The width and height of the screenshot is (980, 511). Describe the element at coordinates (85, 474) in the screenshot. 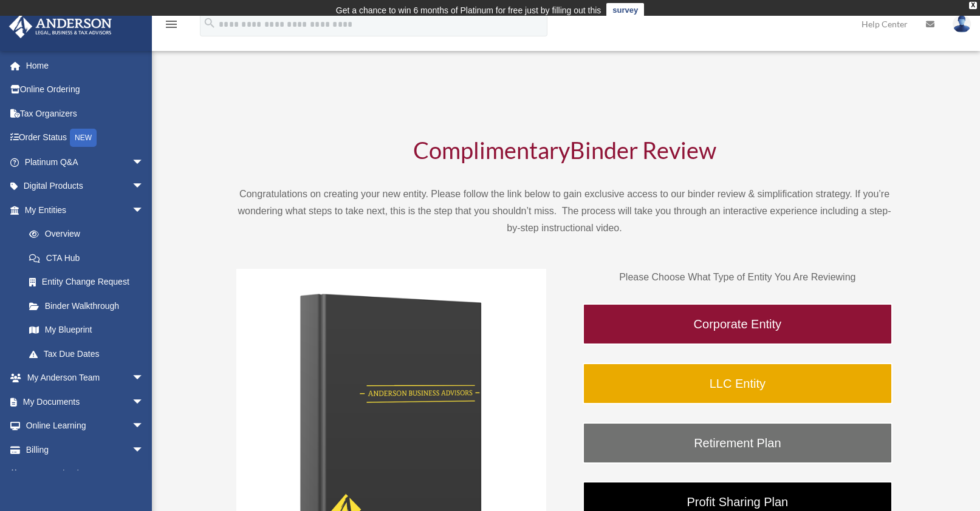

I see `a: Events Calendar` at that location.